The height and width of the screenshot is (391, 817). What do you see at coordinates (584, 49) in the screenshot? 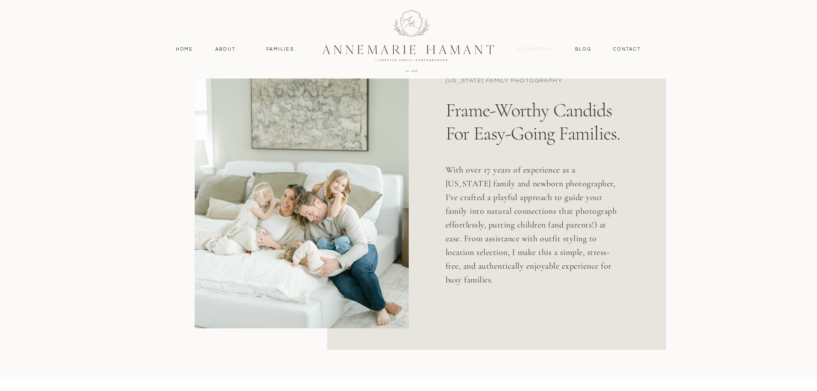
I see `a: Blog` at bounding box center [584, 49].